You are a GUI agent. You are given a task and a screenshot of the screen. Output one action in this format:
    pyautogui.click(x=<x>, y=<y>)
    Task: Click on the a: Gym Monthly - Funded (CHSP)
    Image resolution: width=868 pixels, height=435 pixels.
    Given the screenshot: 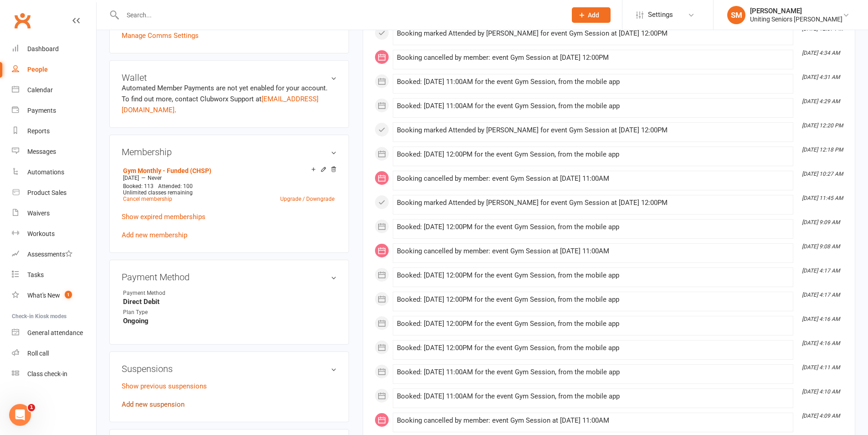 What is the action you would take?
    pyautogui.click(x=167, y=170)
    